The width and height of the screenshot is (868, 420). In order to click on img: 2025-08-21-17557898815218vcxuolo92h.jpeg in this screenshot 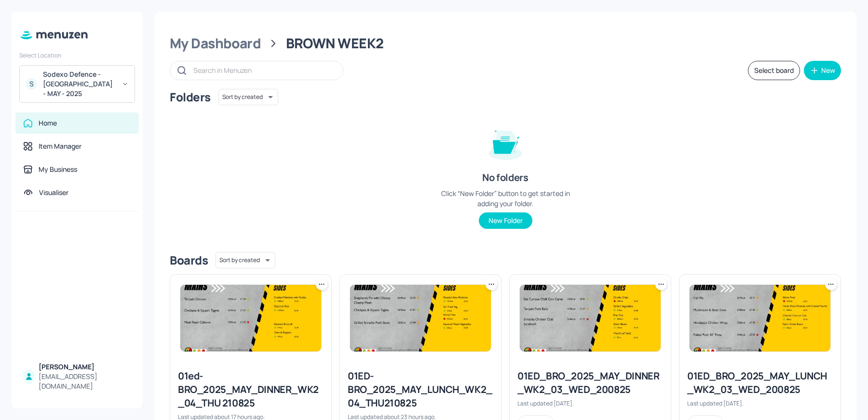, I will do `click(250, 318)`.